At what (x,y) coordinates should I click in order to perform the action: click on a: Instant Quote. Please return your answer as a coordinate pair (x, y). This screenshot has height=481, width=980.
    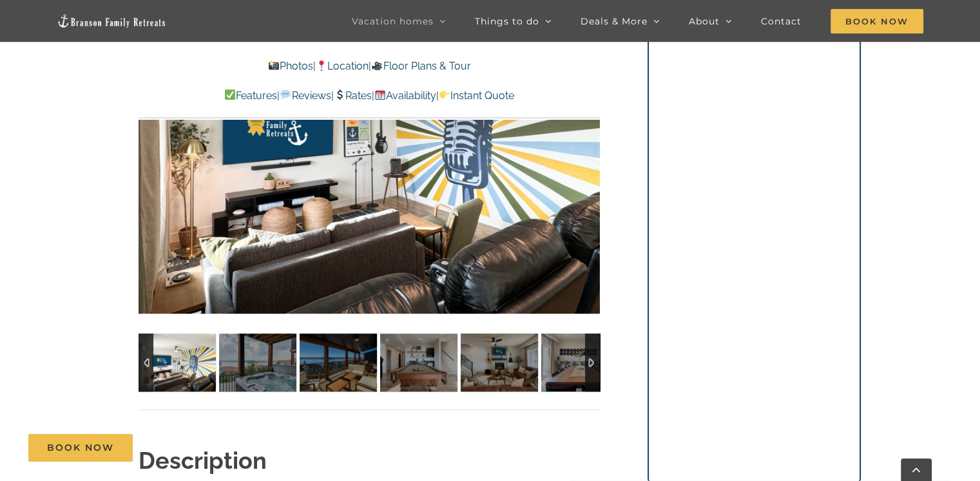
    Looking at the image, I should click on (476, 95).